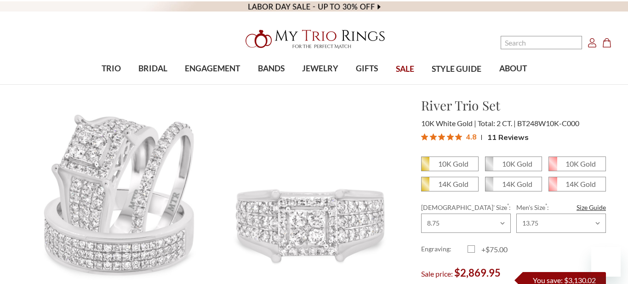 The width and height of the screenshot is (628, 284). I want to click on span: Total: 2 CT., so click(497, 123).